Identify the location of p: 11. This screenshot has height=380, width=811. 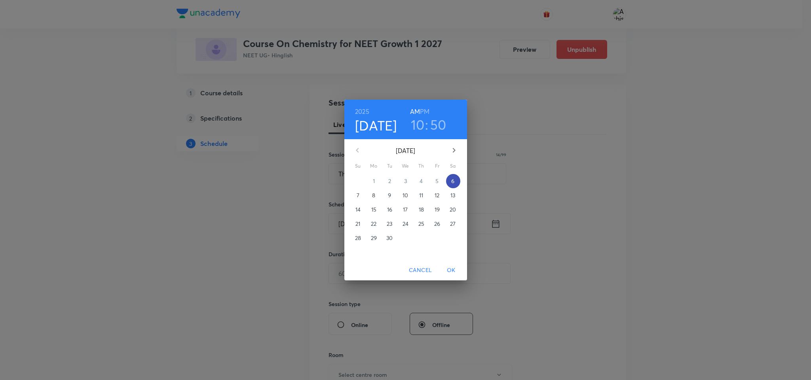
(421, 196).